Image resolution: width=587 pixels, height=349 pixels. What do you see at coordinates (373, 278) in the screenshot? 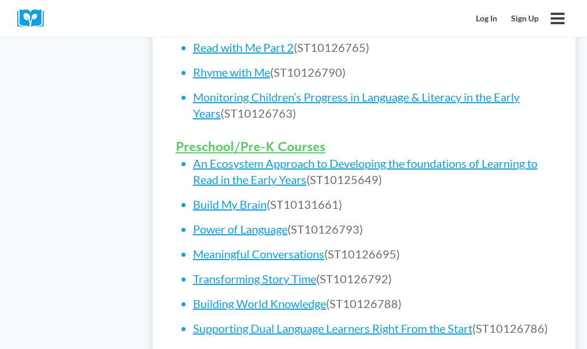
I see `li: (ST10126792)` at bounding box center [373, 278].